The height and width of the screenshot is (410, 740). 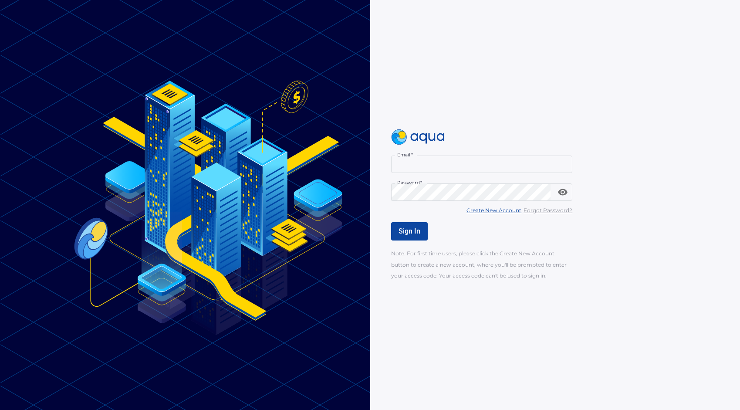 What do you see at coordinates (410, 231) in the screenshot?
I see `span: Sign In` at bounding box center [410, 231].